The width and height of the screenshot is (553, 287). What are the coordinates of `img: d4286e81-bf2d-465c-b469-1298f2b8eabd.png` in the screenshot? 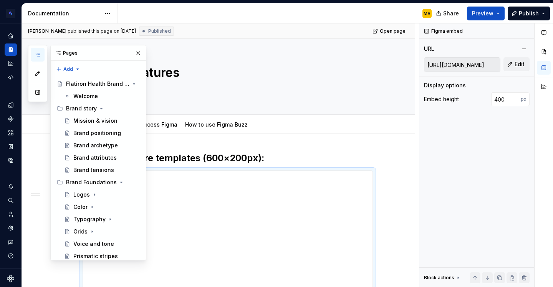 It's located at (11, 13).